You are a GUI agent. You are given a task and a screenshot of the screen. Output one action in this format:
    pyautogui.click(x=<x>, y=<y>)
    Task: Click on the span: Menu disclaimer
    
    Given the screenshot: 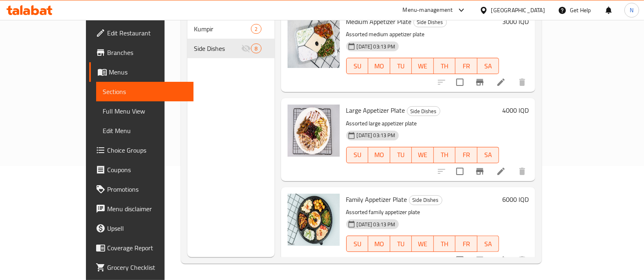 What is the action you would take?
    pyautogui.click(x=147, y=209)
    